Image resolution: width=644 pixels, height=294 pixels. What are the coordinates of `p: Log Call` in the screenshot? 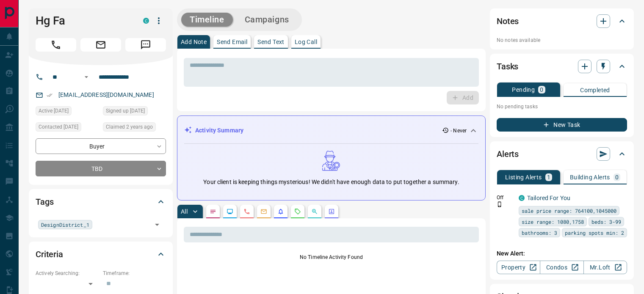 It's located at (306, 42).